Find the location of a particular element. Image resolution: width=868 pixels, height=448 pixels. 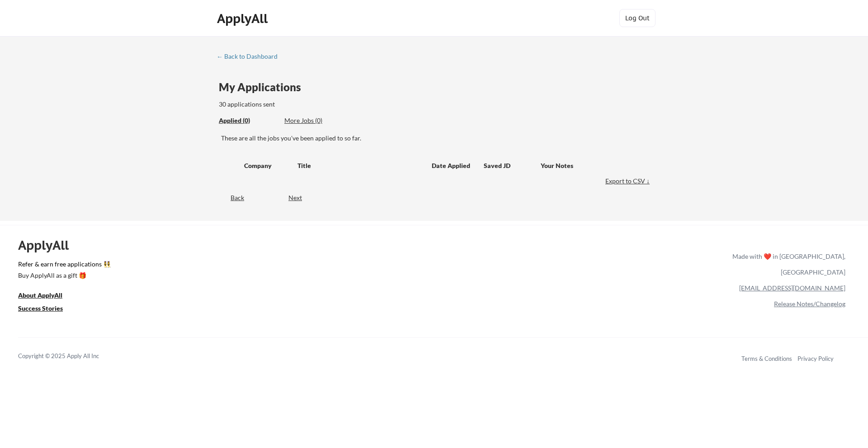

div: These are job applications we think you'd be a good fit for, but couldn't apply you to automatica... is located at coordinates (317, 120).